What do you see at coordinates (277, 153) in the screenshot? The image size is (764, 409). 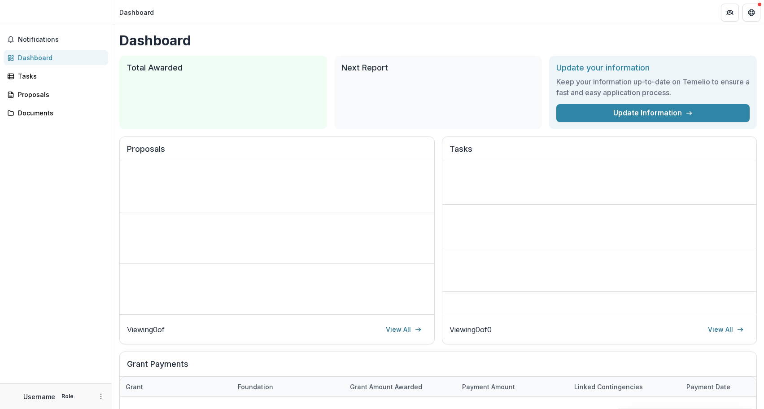 I see `h2: Proposals` at bounding box center [277, 153].